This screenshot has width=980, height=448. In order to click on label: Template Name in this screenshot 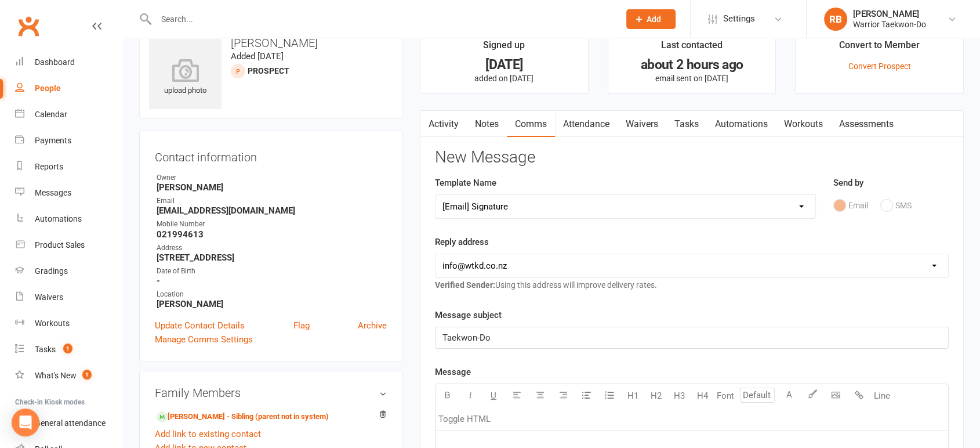, I will do `click(466, 183)`.